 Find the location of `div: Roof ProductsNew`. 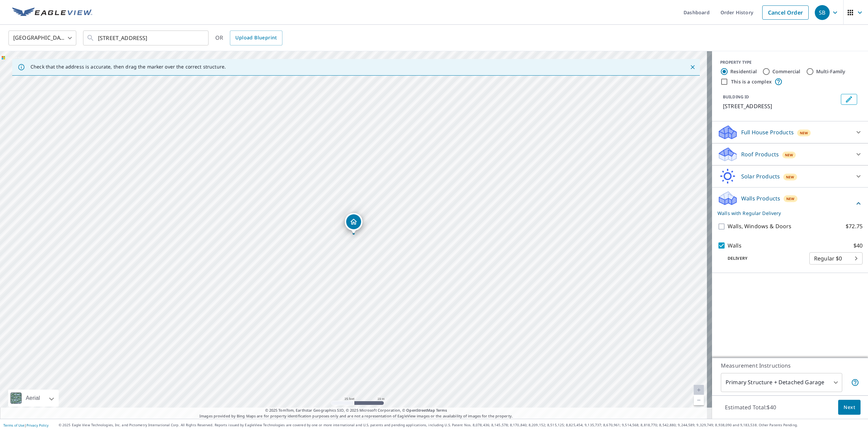

div: Roof ProductsNew is located at coordinates (790, 155).